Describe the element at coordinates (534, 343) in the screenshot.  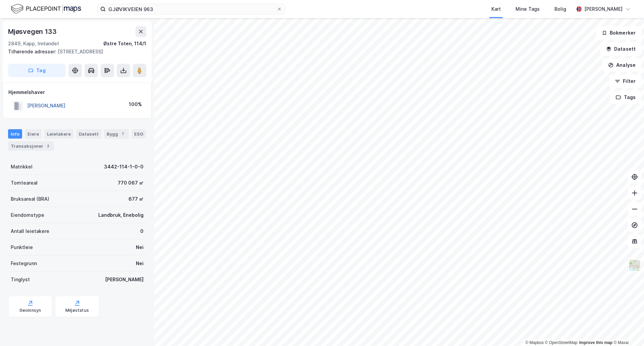
I see `a: Mapbox` at that location.